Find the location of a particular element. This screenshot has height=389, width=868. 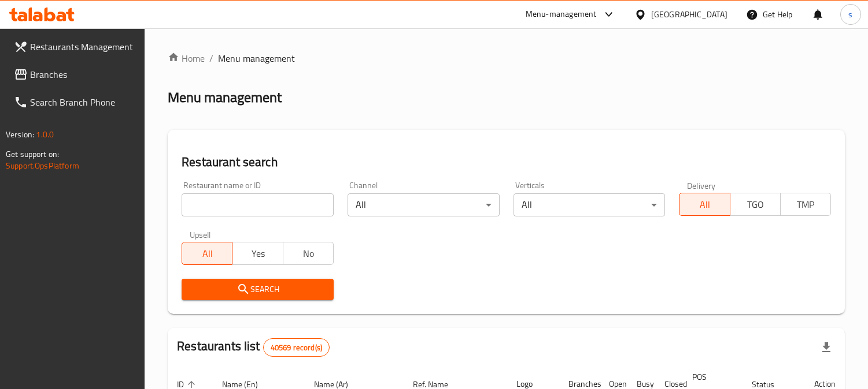

button: TMP is located at coordinates (806, 204).